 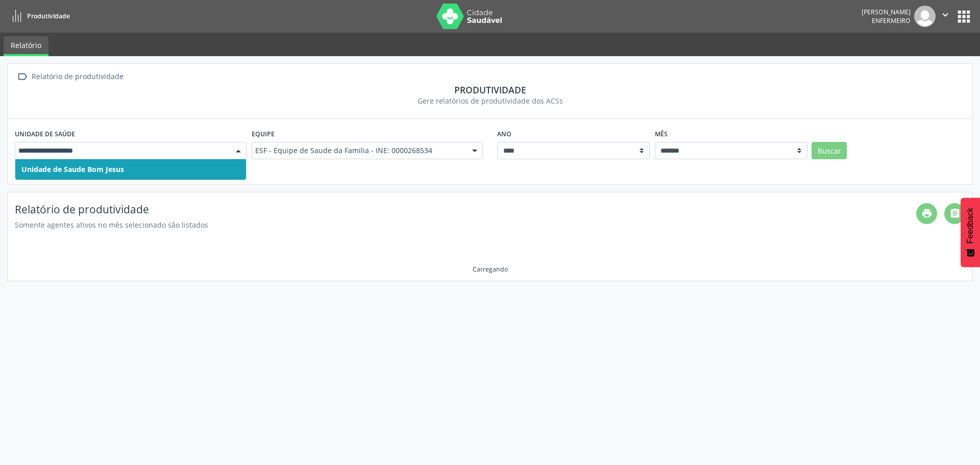 I want to click on span: Feedback, so click(x=970, y=226).